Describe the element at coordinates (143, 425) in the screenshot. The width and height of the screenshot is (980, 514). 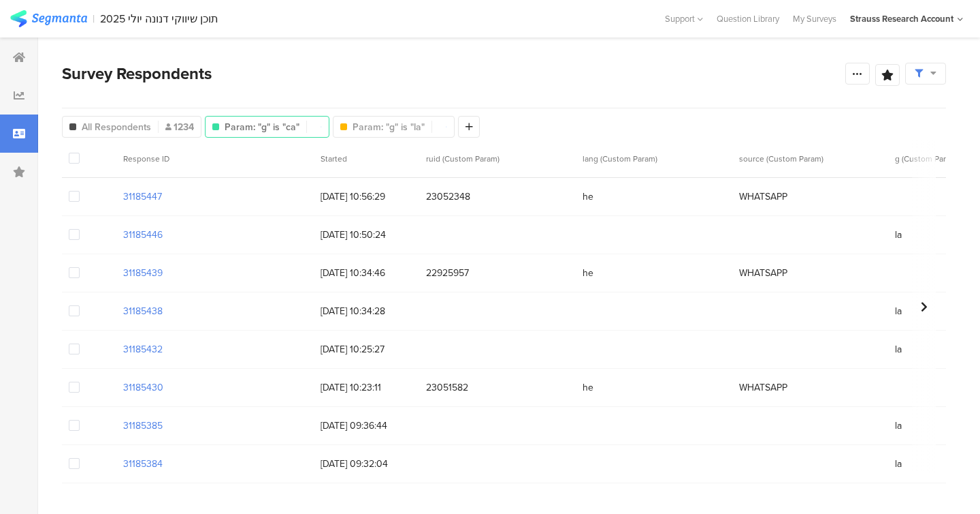
I see `section: 31185385` at that location.